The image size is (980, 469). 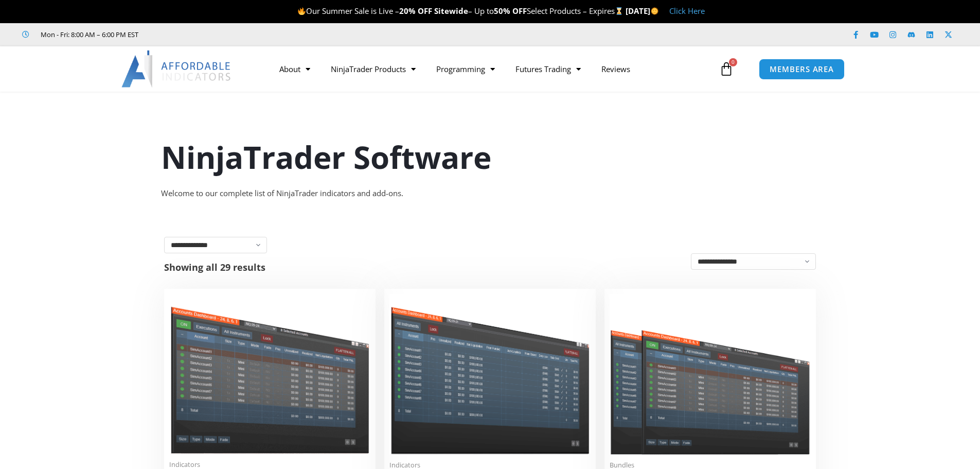 I want to click on a: Futures Trading, so click(x=548, y=69).